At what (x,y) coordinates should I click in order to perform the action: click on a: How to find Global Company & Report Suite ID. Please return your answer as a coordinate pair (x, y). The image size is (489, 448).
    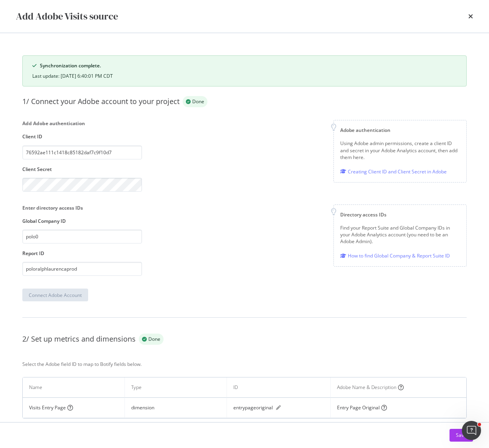
    Looking at the image, I should click on (395, 256).